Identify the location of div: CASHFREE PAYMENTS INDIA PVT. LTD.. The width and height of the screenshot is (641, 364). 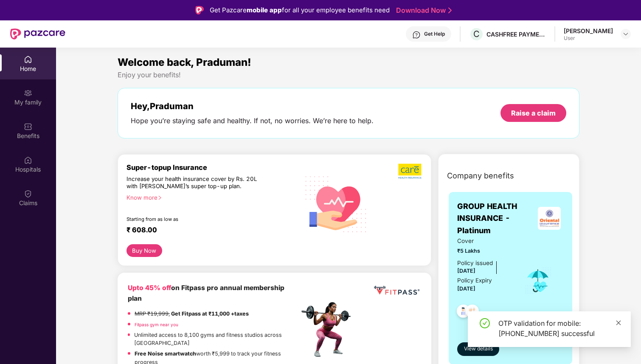
(516, 34).